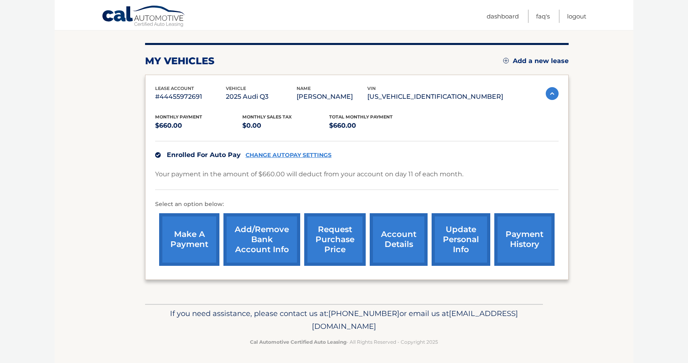 The image size is (688, 363). I want to click on span: vin, so click(371, 88).